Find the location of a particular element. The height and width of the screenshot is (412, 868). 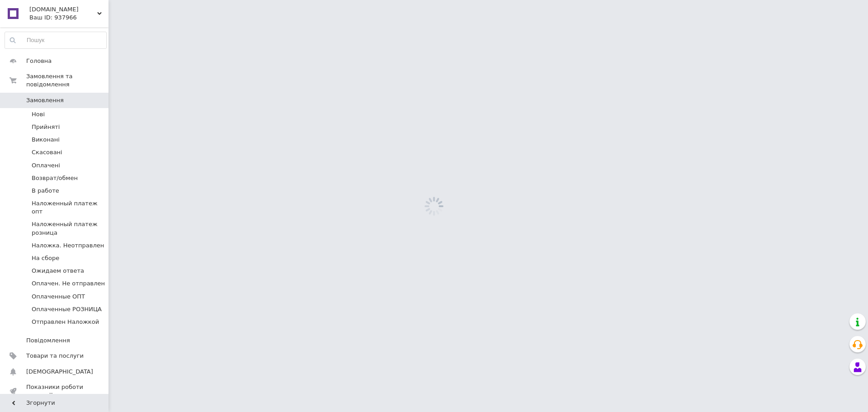

span: Показники роботи компанії is located at coordinates (55, 391).